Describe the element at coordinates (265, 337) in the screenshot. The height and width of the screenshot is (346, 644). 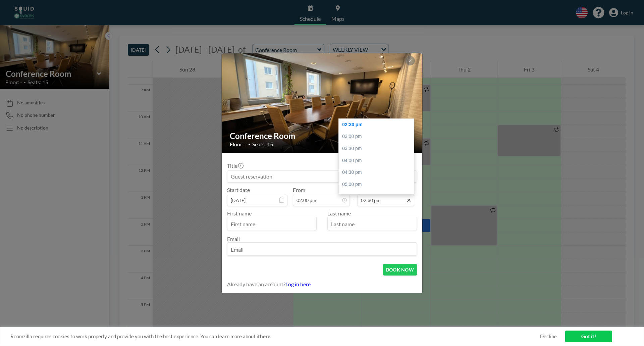
I see `a: here.` at that location.